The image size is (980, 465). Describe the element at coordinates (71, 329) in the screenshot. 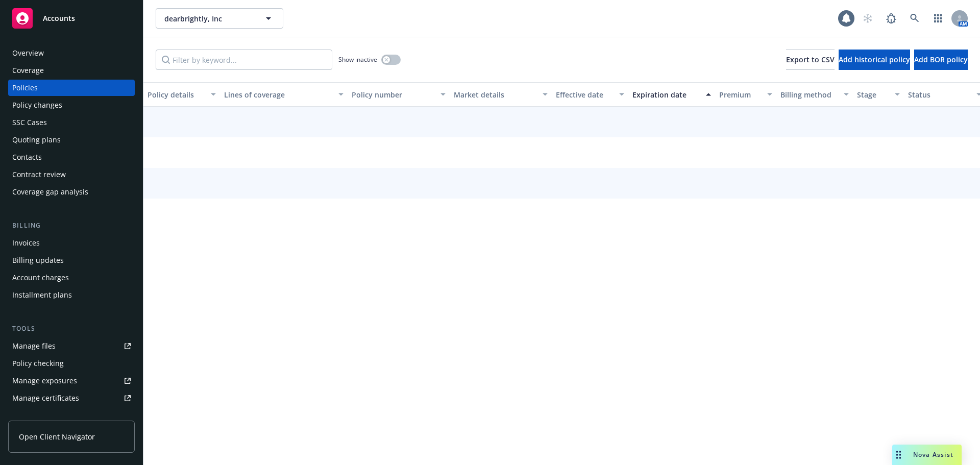

I see `div: Tools` at that location.